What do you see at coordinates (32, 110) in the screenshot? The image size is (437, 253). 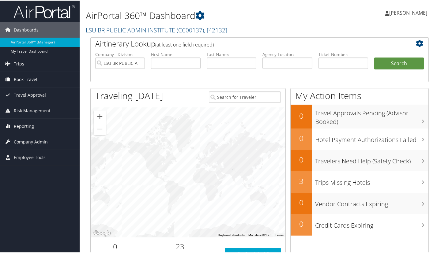 I see `span: Risk Management` at bounding box center [32, 110].